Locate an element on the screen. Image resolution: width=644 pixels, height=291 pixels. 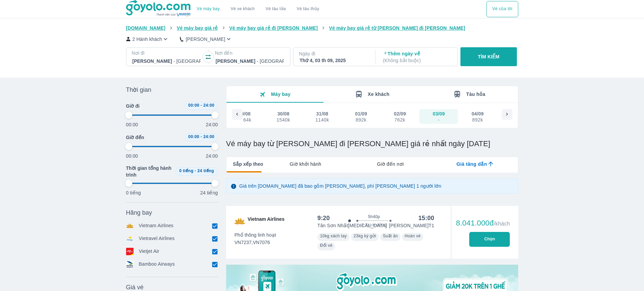
div: 01/09 is located at coordinates (361, 114).